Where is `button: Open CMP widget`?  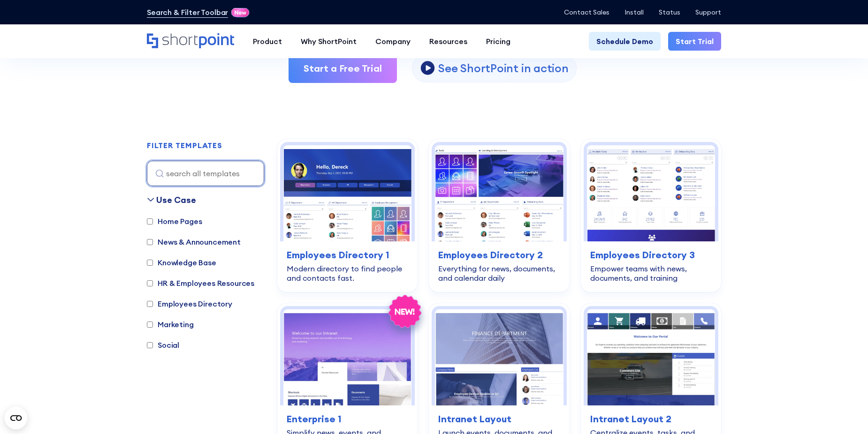
button: Open CMP widget is located at coordinates (16, 418).